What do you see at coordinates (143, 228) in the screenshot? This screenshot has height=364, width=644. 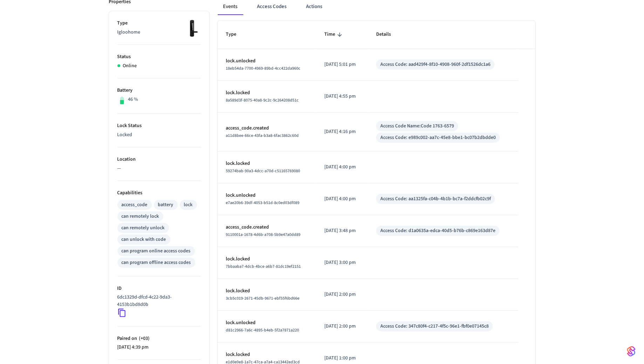 I see `div: can remotely unlock` at bounding box center [143, 228].